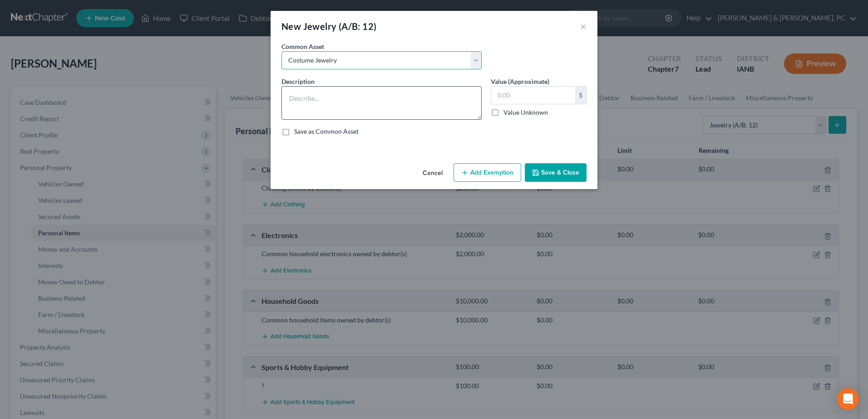  What do you see at coordinates (433, 173) in the screenshot?
I see `button: Cancel` at bounding box center [433, 173].